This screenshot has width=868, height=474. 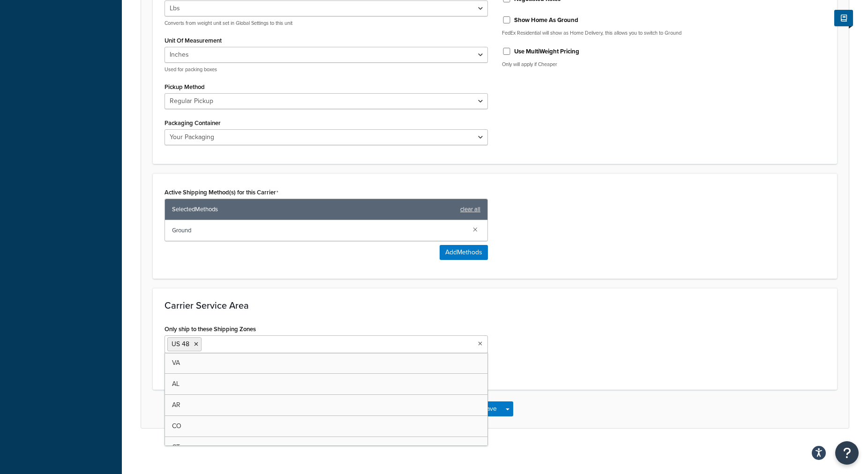 What do you see at coordinates (176, 383) in the screenshot?
I see `span: AL` at bounding box center [176, 383].